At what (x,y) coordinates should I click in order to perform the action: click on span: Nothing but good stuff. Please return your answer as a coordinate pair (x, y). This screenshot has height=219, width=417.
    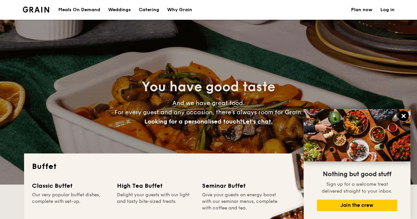
    Looking at the image, I should click on (357, 174).